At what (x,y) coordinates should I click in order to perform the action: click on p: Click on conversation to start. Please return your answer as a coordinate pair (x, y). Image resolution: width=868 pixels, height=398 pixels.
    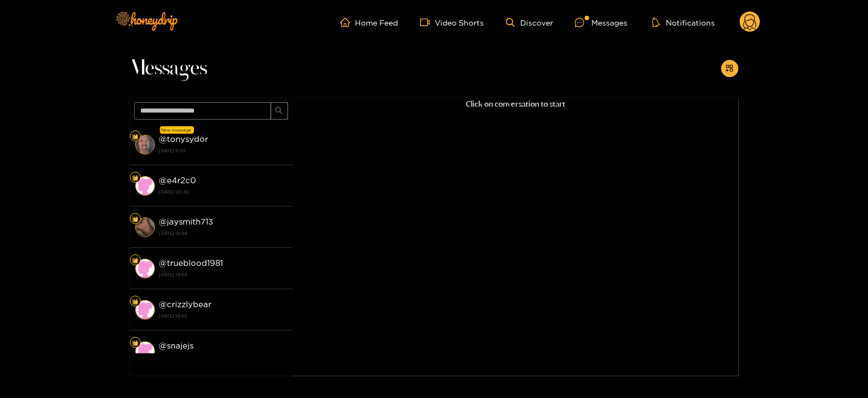
    Looking at the image, I should click on (516, 104).